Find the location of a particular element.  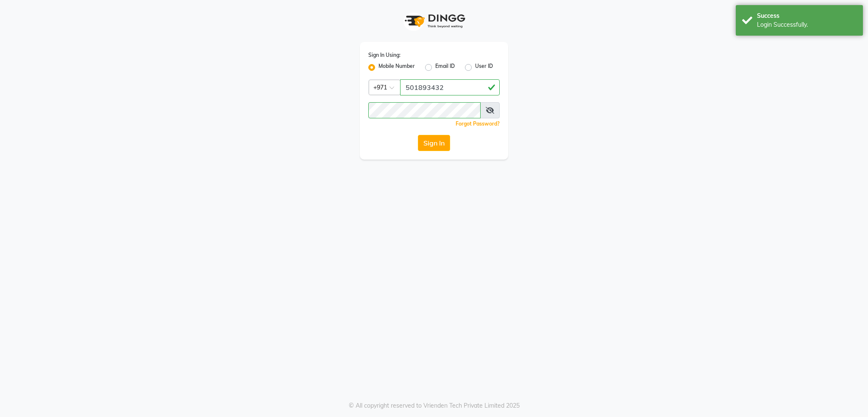

label: Email ID is located at coordinates (445, 68).